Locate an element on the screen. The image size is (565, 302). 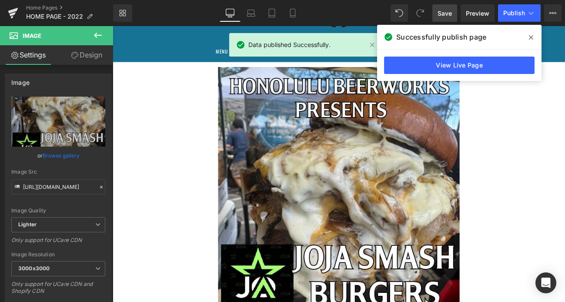
span: Data published Successfully. is located at coordinates (289, 45).